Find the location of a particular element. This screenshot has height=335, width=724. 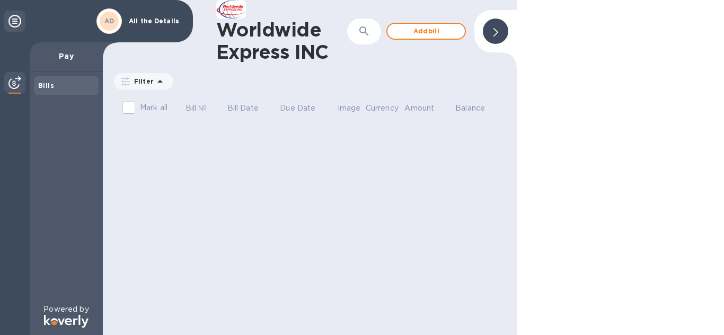

p: Bill Date is located at coordinates (243, 108).